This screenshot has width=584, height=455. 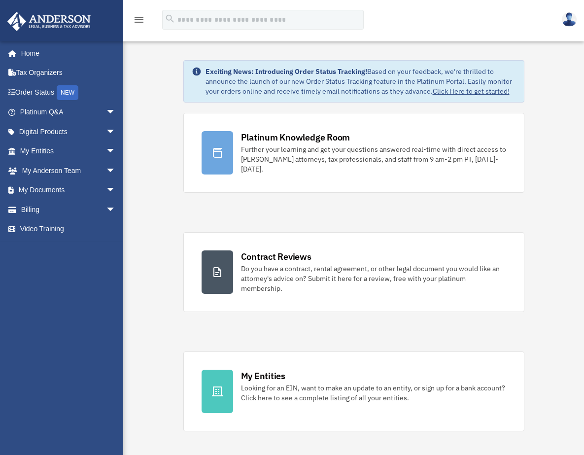 I want to click on a: Digital Productsarrow_drop_down, so click(x=69, y=132).